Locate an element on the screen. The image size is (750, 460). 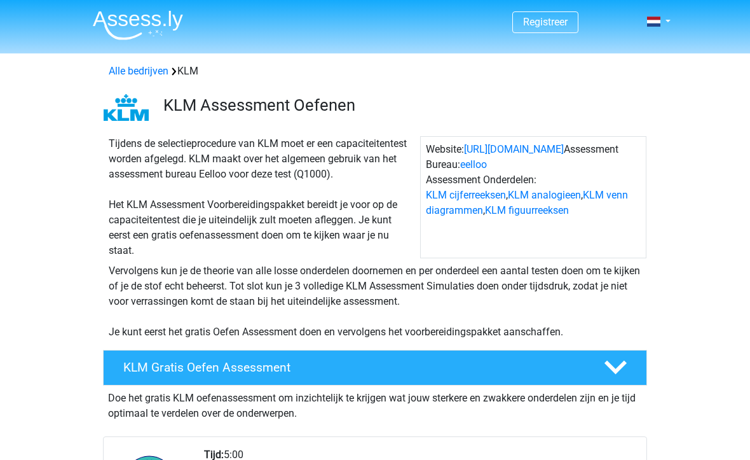
a: KLM figuurreeksen is located at coordinates (527, 210).